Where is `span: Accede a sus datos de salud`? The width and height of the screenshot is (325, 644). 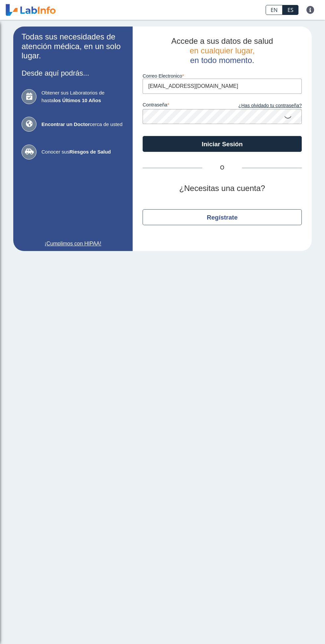 span: Accede a sus datos de salud is located at coordinates (222, 41).